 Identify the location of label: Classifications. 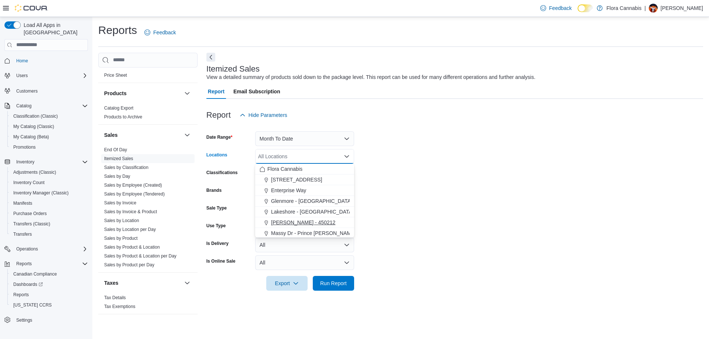
(222, 173).